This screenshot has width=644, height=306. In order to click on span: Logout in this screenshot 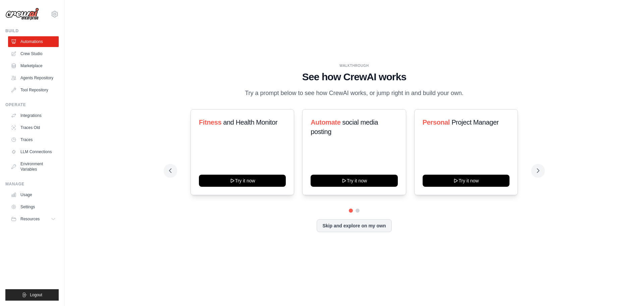, I will do `click(36, 295)`.